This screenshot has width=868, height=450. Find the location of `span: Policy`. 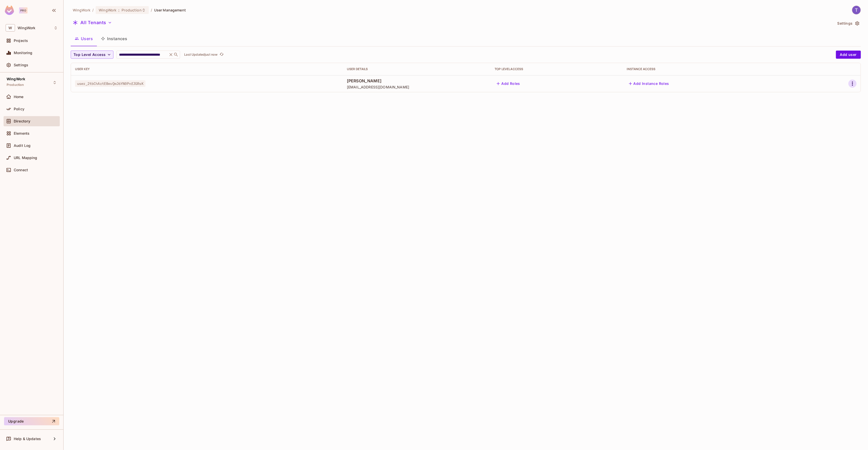

span: Policy is located at coordinates (19, 109).